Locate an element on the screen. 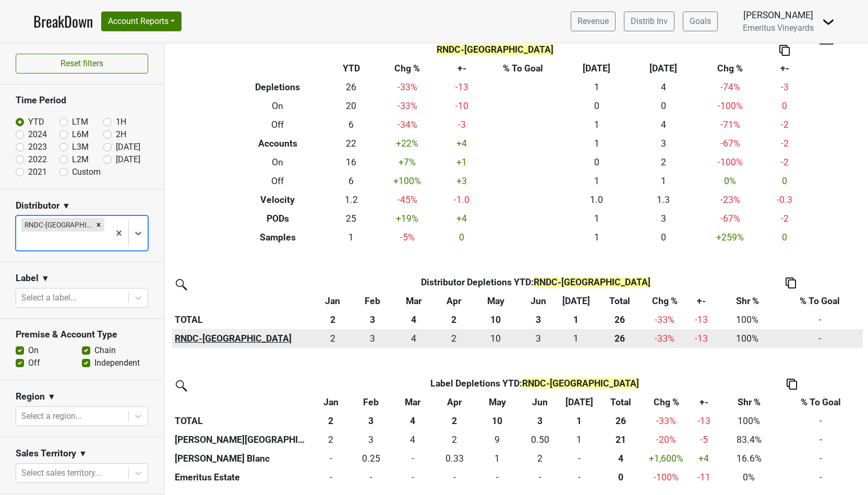 This screenshot has height=495, width=868. div: -5 is located at coordinates (703, 440).